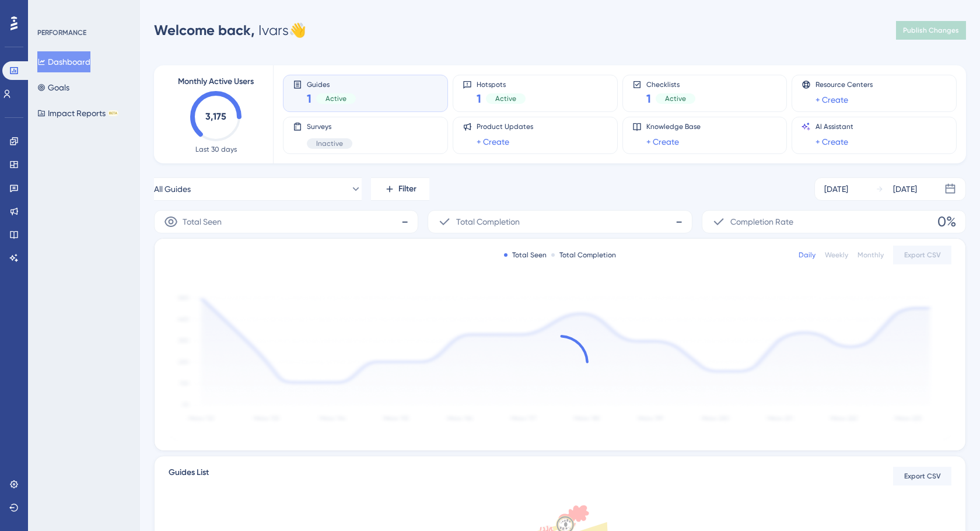 The width and height of the screenshot is (980, 531). I want to click on span: Monthly Active Users, so click(216, 82).